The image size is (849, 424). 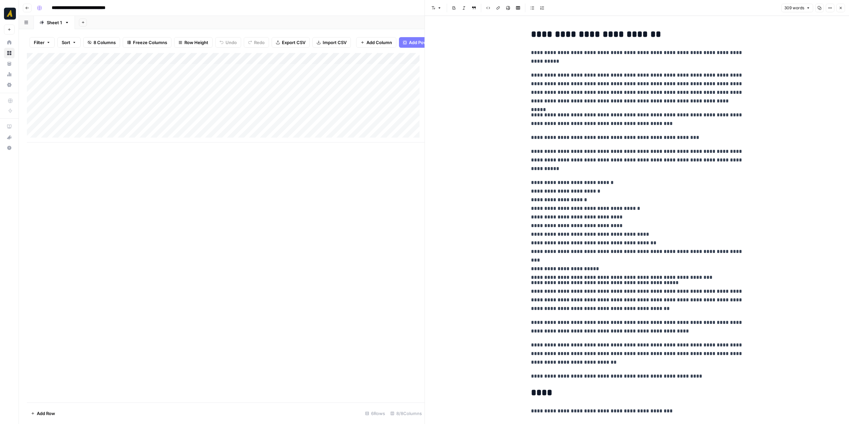 What do you see at coordinates (794, 8) in the screenshot?
I see `span: 309 words` at bounding box center [794, 8].